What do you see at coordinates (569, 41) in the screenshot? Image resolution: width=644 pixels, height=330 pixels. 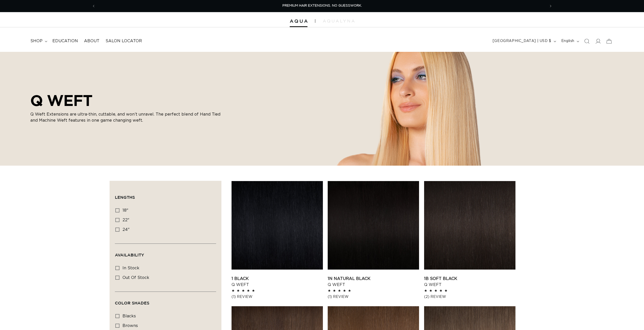 I see `button: English` at bounding box center [569, 41].